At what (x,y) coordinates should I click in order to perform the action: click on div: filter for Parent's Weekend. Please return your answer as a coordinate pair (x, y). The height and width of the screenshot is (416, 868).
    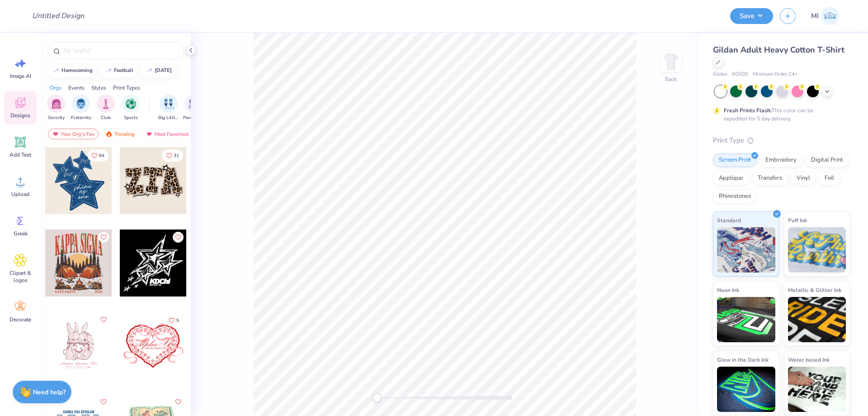
    Looking at the image, I should click on (194, 107).